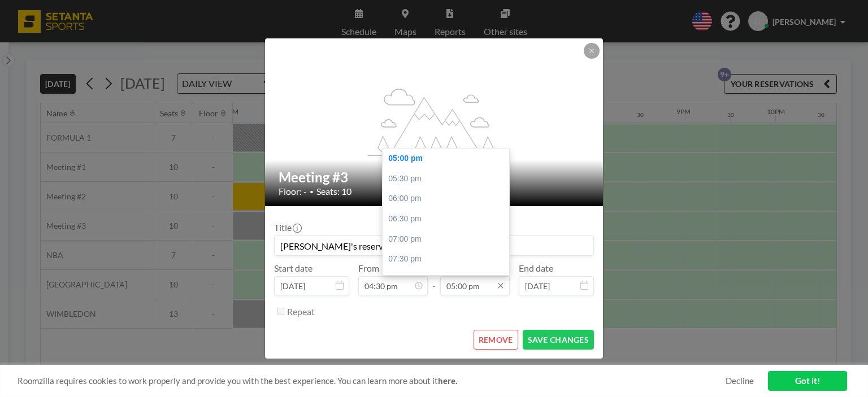 The width and height of the screenshot is (868, 397). I want to click on div: 07:30 pm, so click(449, 260).